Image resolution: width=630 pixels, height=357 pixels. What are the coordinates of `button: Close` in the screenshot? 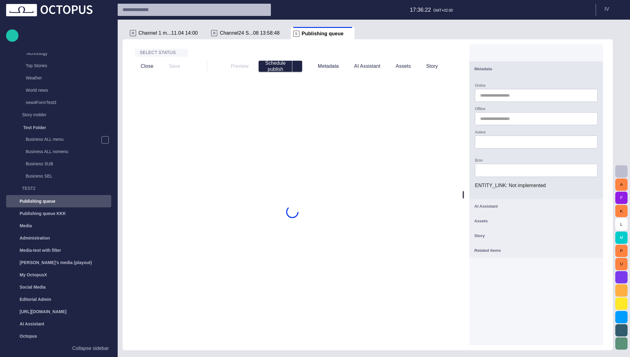 It's located at (143, 66).